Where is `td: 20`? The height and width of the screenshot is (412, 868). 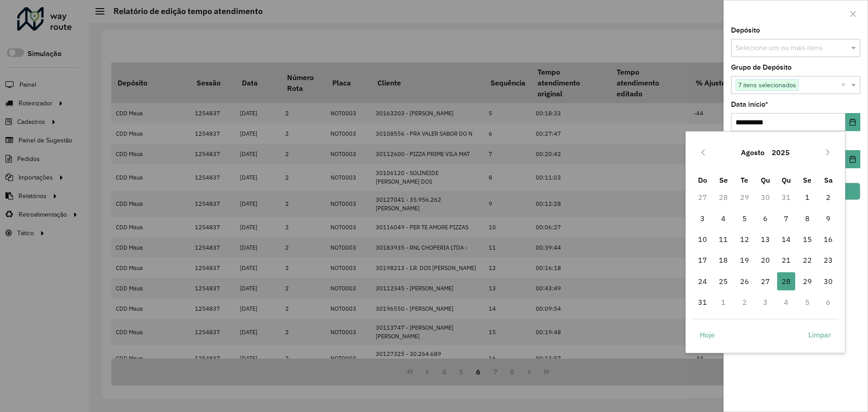 td: 20 is located at coordinates (765, 260).